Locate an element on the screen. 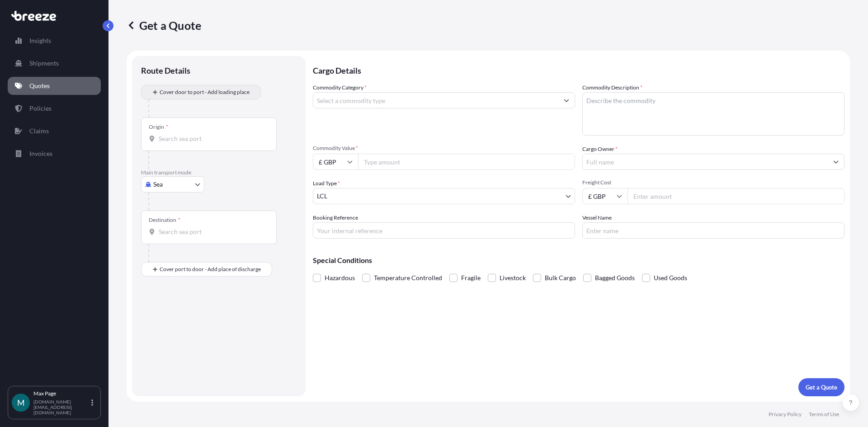 The width and height of the screenshot is (868, 427). input: Full name is located at coordinates (706, 162).